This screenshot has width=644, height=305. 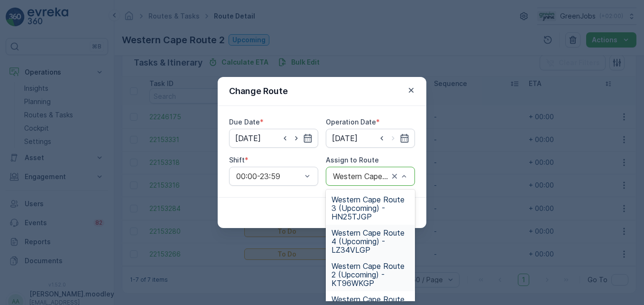 What do you see at coordinates (259, 91) in the screenshot?
I see `p: Change Route` at bounding box center [259, 91].